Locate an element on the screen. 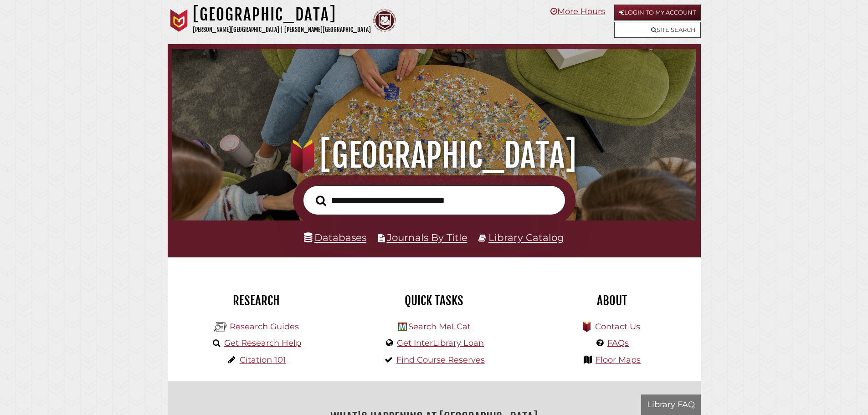  a: Databases is located at coordinates (335, 237).